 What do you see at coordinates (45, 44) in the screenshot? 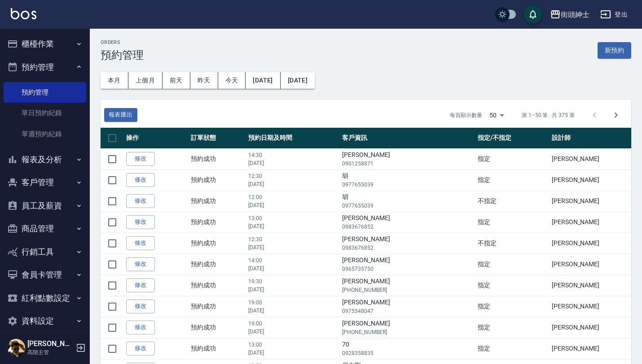
I see `button: 櫃檯作業` at bounding box center [45, 44].